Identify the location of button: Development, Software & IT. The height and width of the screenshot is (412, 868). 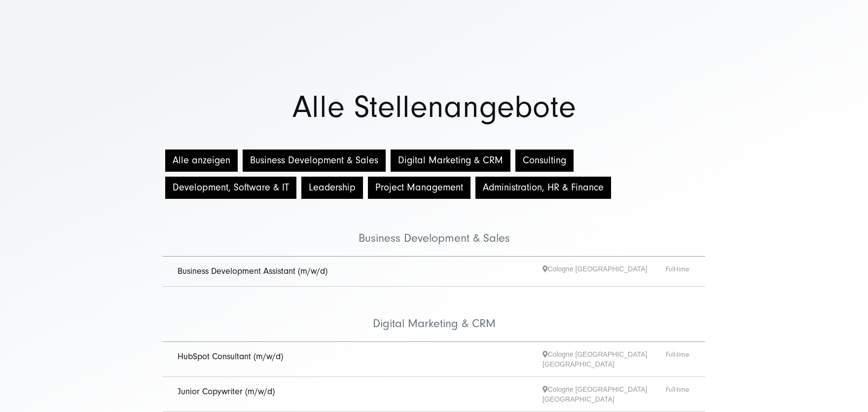
(231, 187).